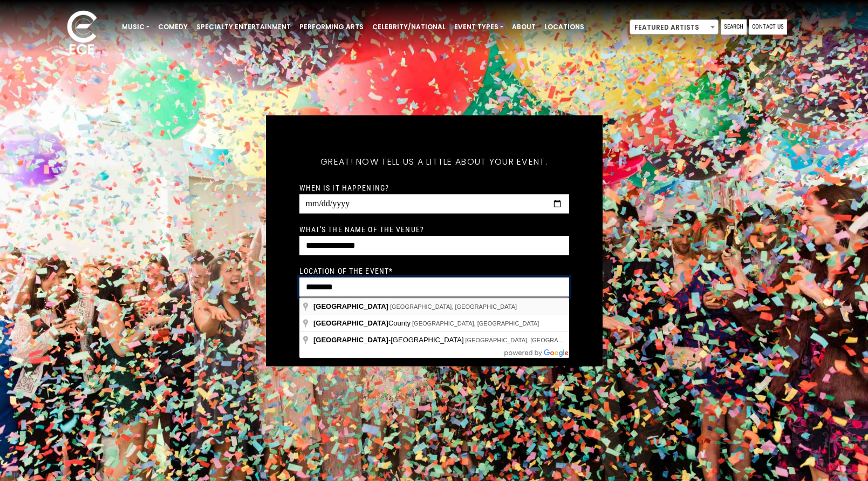 The image size is (868, 481). Describe the element at coordinates (409, 27) in the screenshot. I see `a: Celebrity/National` at that location.